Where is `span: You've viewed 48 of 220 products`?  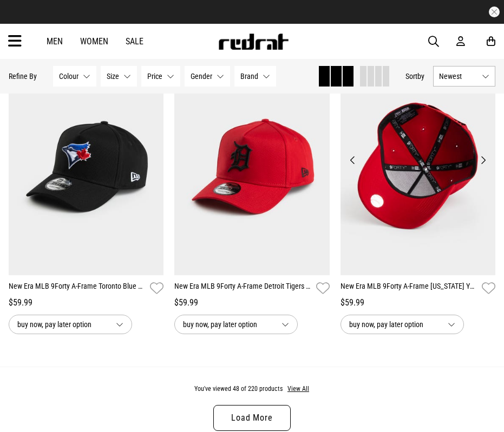 span: You've viewed 48 of 220 products is located at coordinates (238, 389).